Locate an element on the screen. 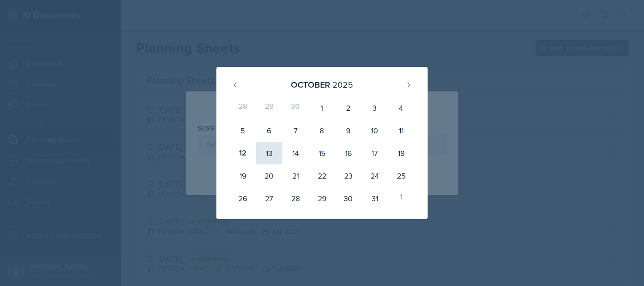 This screenshot has width=644, height=286. div: 19 is located at coordinates (243, 176).